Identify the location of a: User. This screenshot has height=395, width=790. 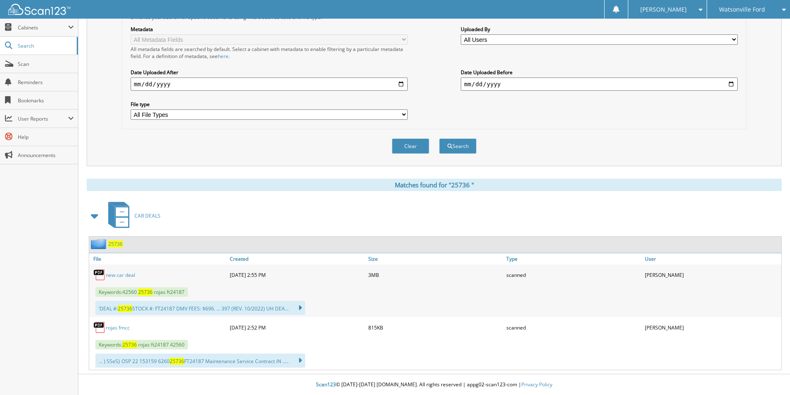
(712, 259).